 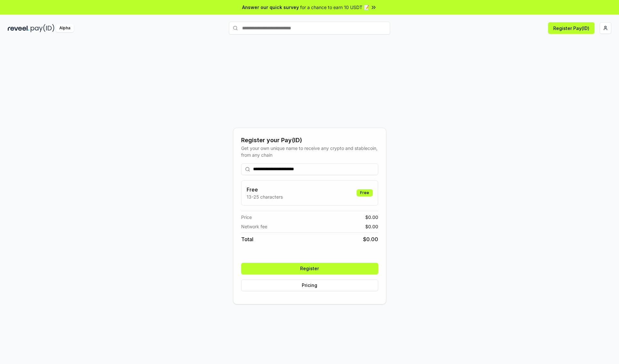 What do you see at coordinates (335, 7) in the screenshot?
I see `span: for a chance to earn 10 USDT 📝` at bounding box center [335, 7].